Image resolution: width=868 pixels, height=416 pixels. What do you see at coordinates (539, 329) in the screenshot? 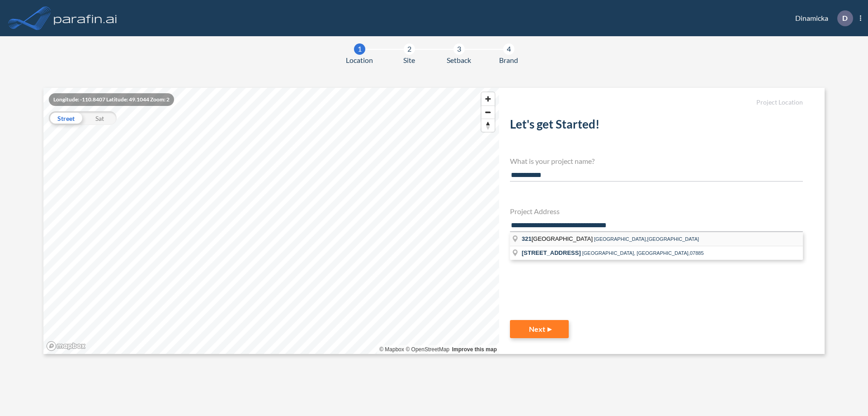
I see `button: Next` at bounding box center [539, 329].